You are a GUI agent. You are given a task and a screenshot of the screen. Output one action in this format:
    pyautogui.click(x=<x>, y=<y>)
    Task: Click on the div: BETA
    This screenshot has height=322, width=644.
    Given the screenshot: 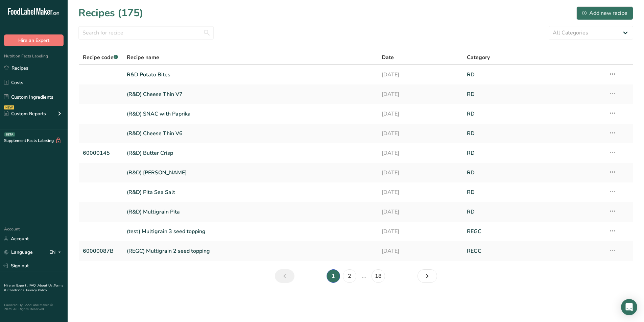 What is the action you would take?
    pyautogui.click(x=9, y=134)
    